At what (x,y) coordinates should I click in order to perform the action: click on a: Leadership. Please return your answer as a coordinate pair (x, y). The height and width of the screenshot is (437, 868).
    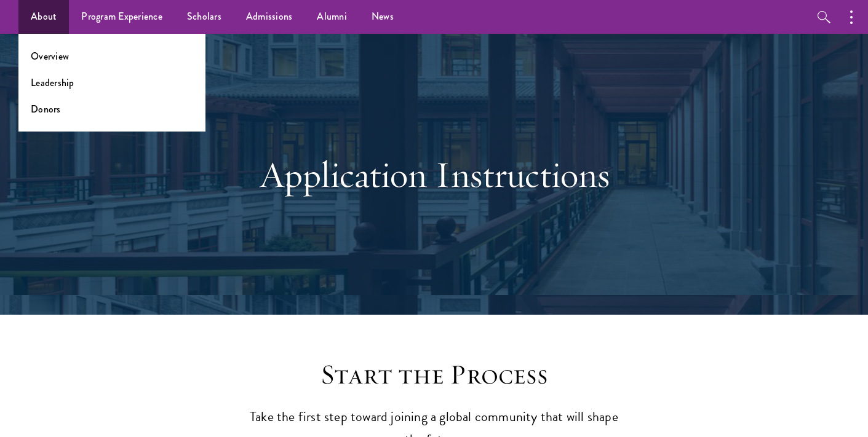
    Looking at the image, I should click on (52, 82).